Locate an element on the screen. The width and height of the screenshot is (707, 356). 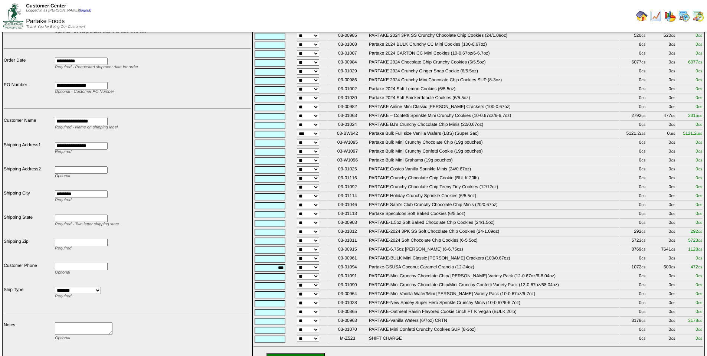
td: Customer Name is located at coordinates (29, 129).